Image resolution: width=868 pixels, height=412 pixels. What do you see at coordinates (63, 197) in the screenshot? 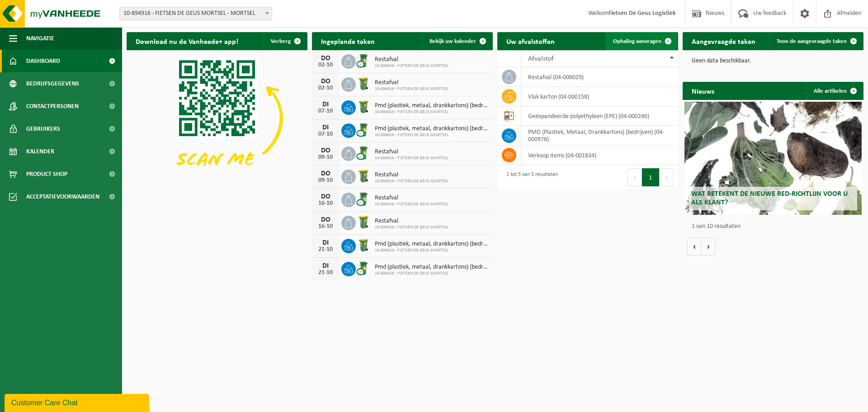
I see `span: Acceptatievoorwaarden` at bounding box center [63, 197].